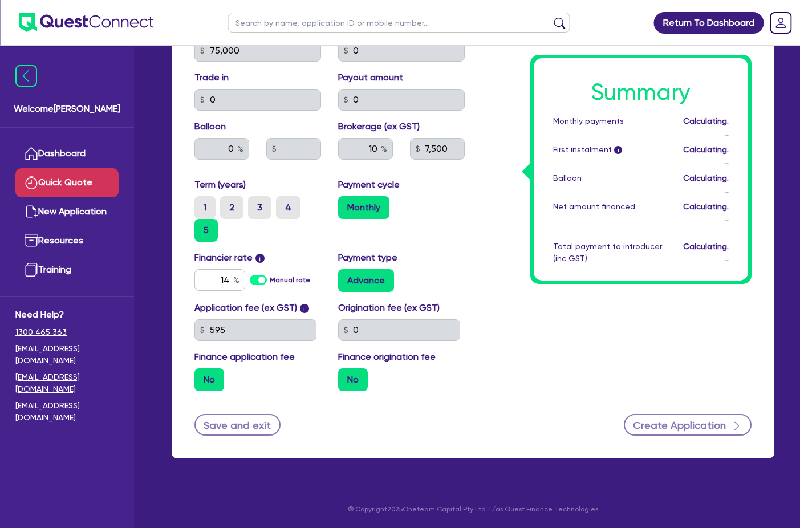  What do you see at coordinates (67, 153) in the screenshot?
I see `a: Dashboard` at bounding box center [67, 153].